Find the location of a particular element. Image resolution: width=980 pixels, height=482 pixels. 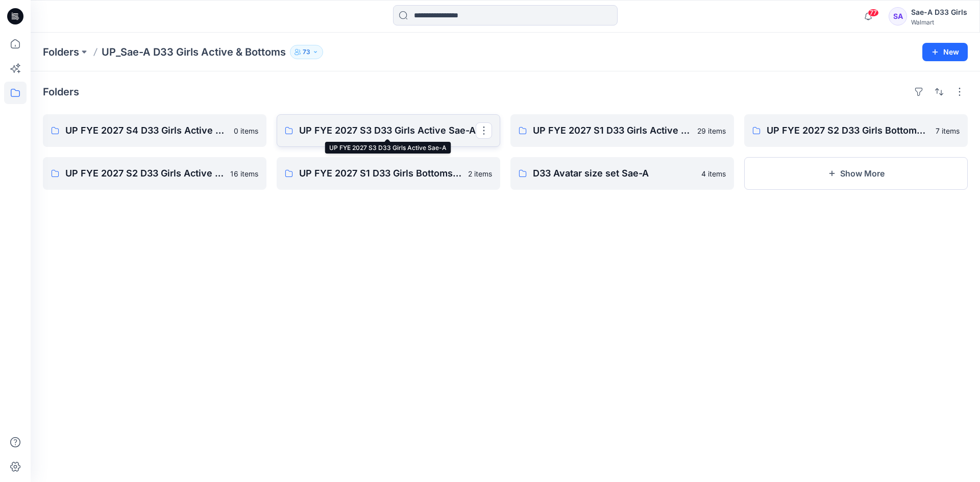

p: UP FYE 2027 S1 D33 Girls Bottoms Sae-A is located at coordinates (380, 173).